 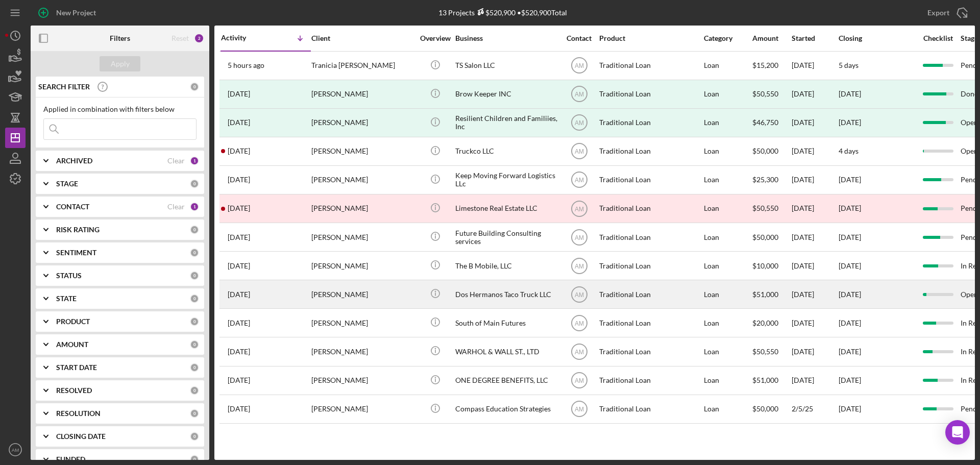 I want to click on div: Checklist, so click(x=937, y=38).